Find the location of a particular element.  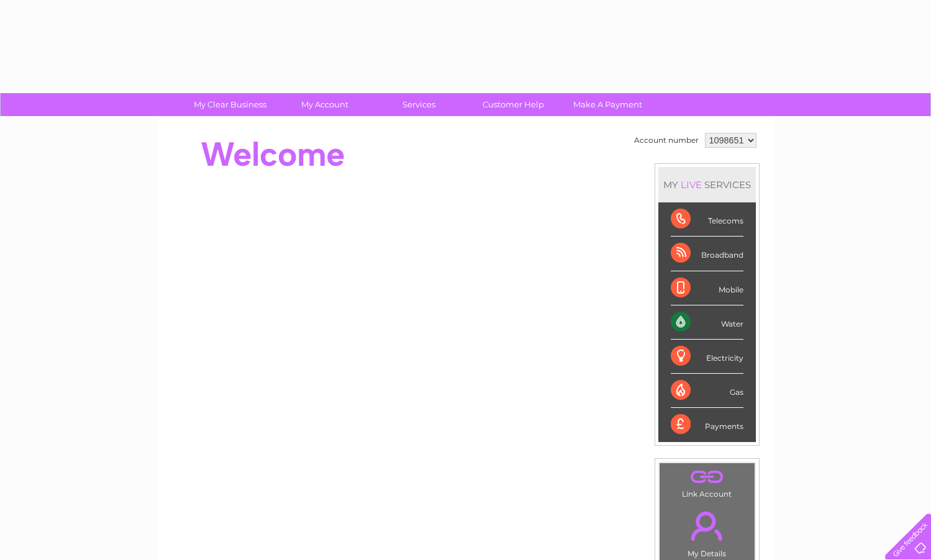

div: Telecoms is located at coordinates (707, 220).